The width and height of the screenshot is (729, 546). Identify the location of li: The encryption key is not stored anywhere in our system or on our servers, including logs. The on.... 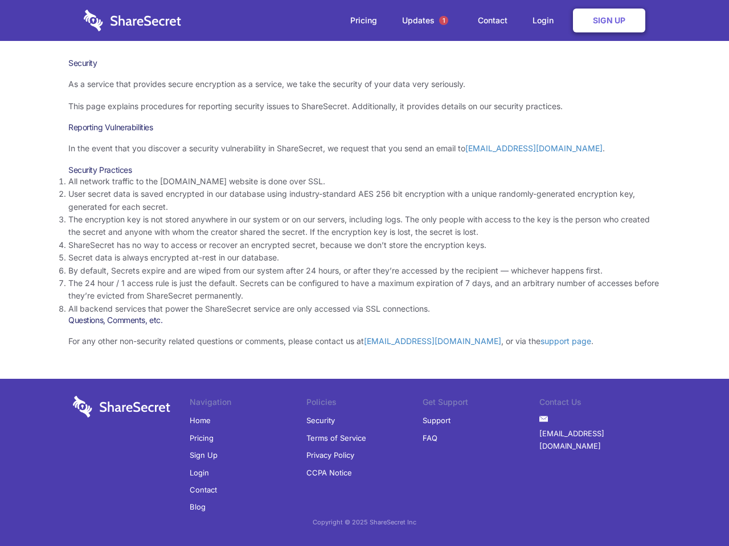
(364, 226).